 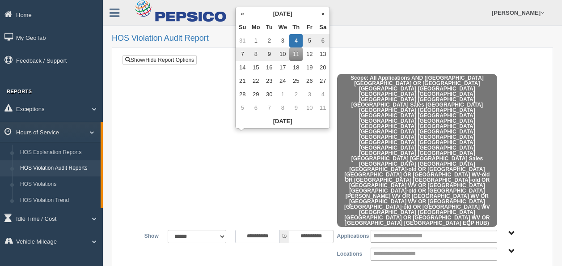 What do you see at coordinates (323, 54) in the screenshot?
I see `td: 13` at bounding box center [323, 54].